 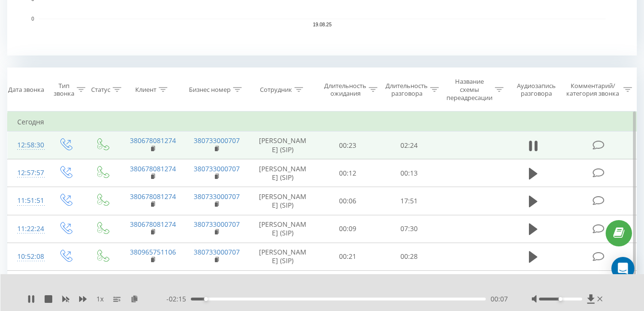 What do you see at coordinates (593, 90) in the screenshot?
I see `div: Комментарий/категория звонка` at bounding box center [593, 90].